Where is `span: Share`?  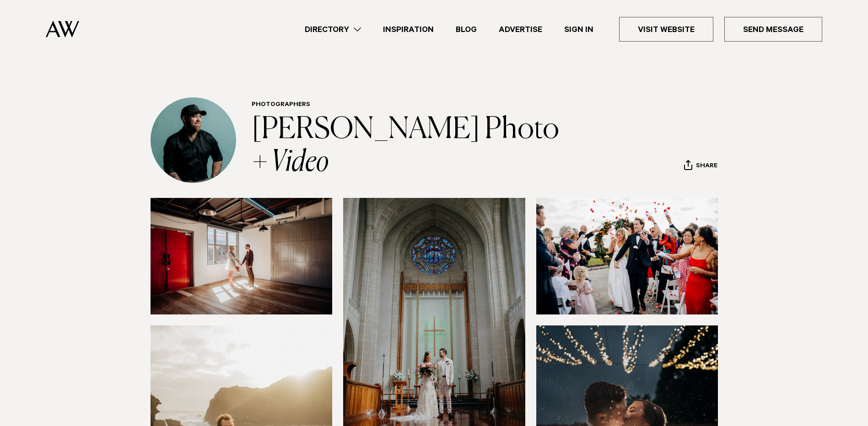
span: Share is located at coordinates (706, 167).